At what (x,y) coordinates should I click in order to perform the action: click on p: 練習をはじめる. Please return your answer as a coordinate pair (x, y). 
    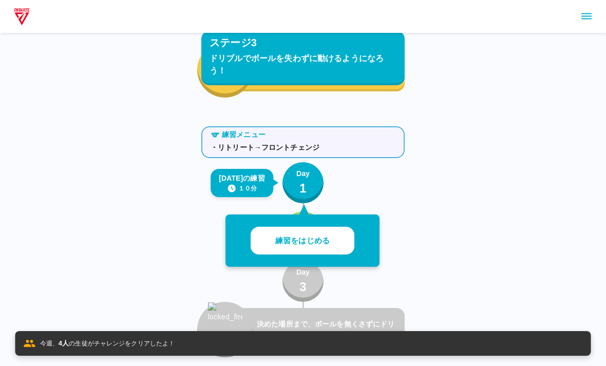
    Looking at the image, I should click on (302, 241).